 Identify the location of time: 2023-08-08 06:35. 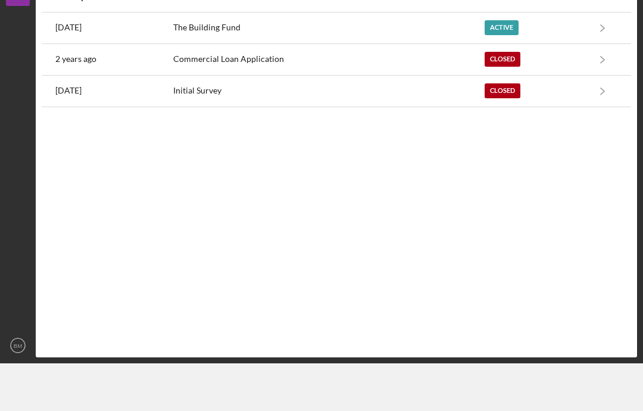
(76, 59).